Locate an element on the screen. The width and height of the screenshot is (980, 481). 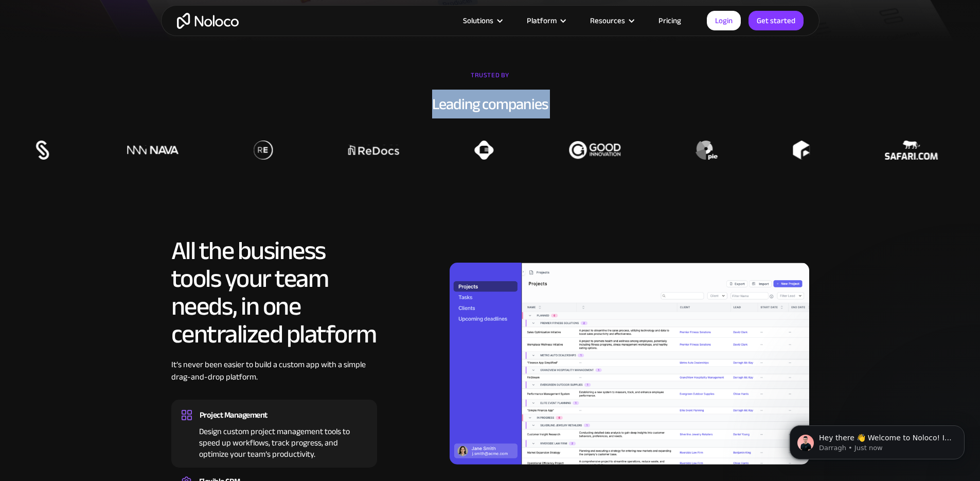
p: Message from Darragh, sent Just now is located at coordinates (111, 44).